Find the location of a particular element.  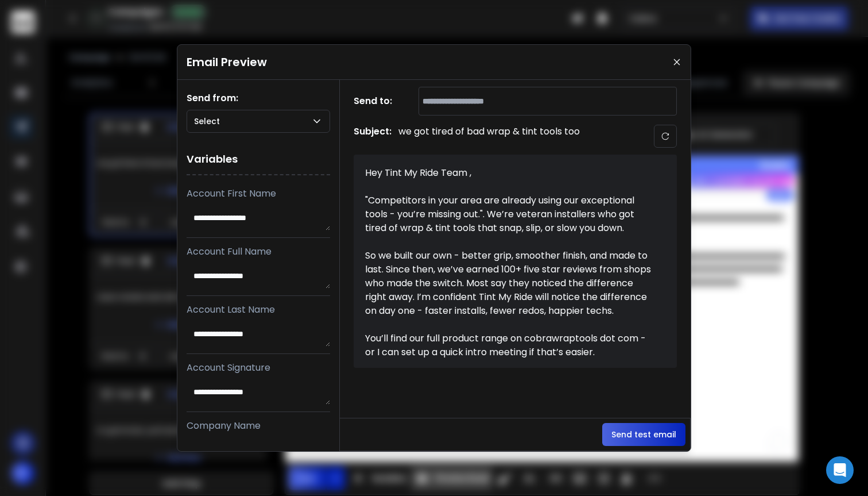

p: Account First Name is located at coordinates (258, 194).